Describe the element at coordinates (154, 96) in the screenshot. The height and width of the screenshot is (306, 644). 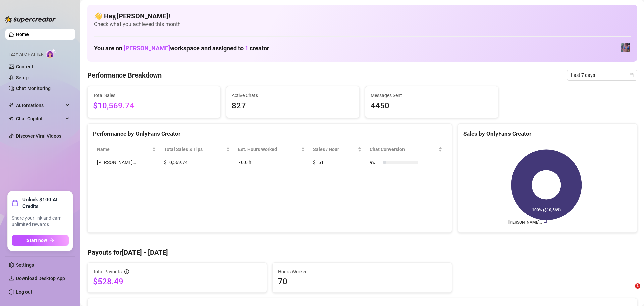
I see `span: Total Sales` at that location.